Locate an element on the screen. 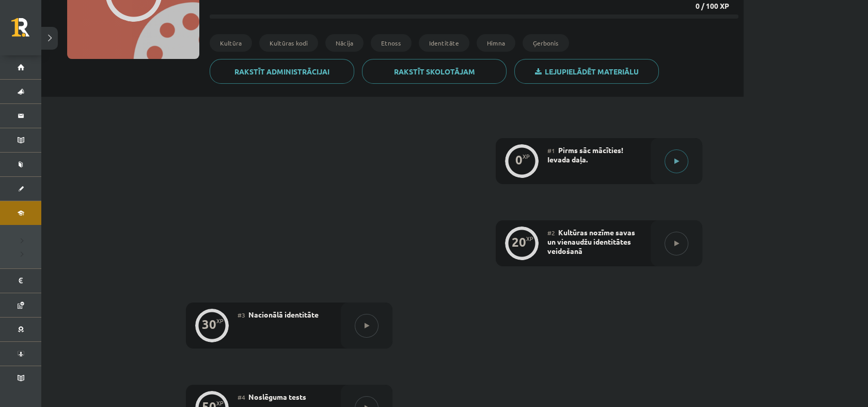 Image resolution: width=868 pixels, height=407 pixels. li: Identitāte is located at coordinates (444, 43).